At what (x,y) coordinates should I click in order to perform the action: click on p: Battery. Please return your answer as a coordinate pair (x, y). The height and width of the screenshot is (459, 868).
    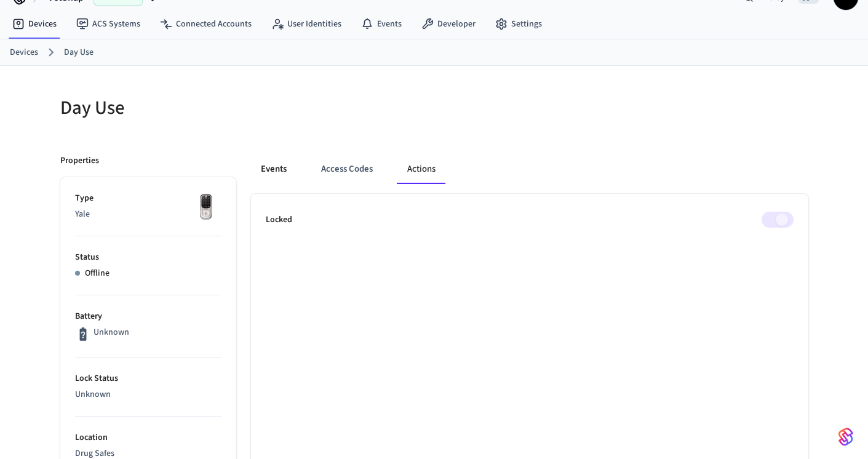
    Looking at the image, I should click on (148, 317).